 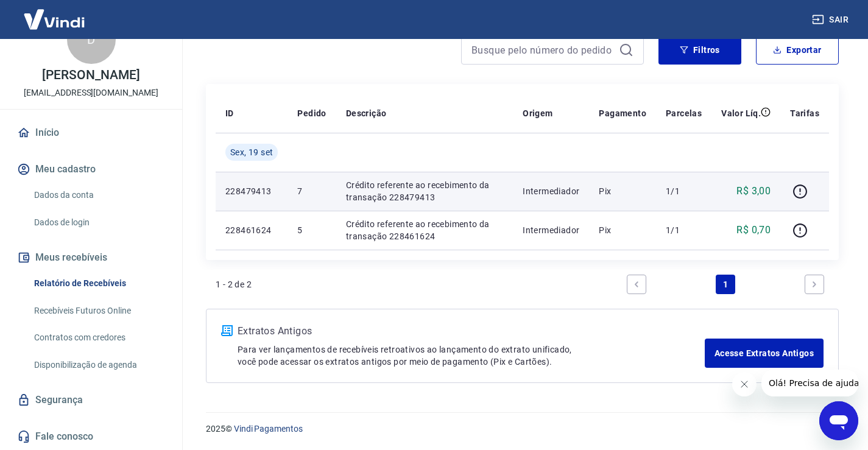 I want to click on button: Sair, so click(x=831, y=19).